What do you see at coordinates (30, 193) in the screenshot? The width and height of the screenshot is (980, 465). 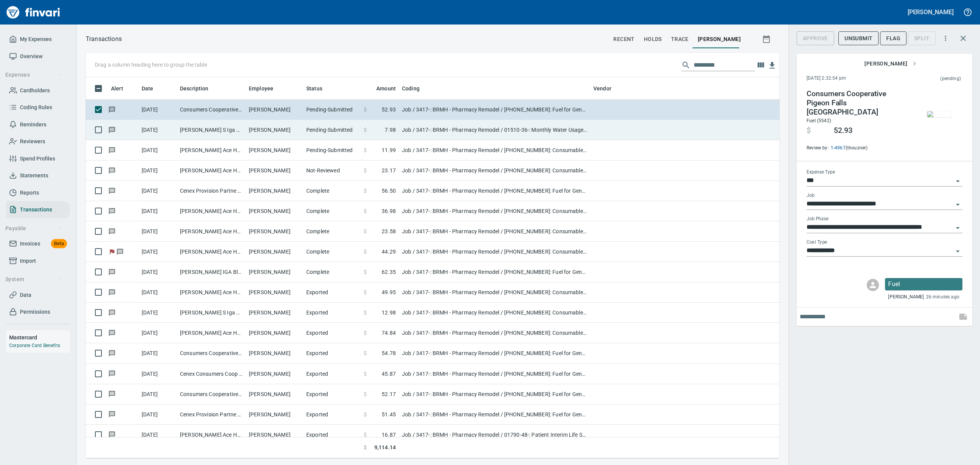 I see `span: Reports` at bounding box center [30, 193].